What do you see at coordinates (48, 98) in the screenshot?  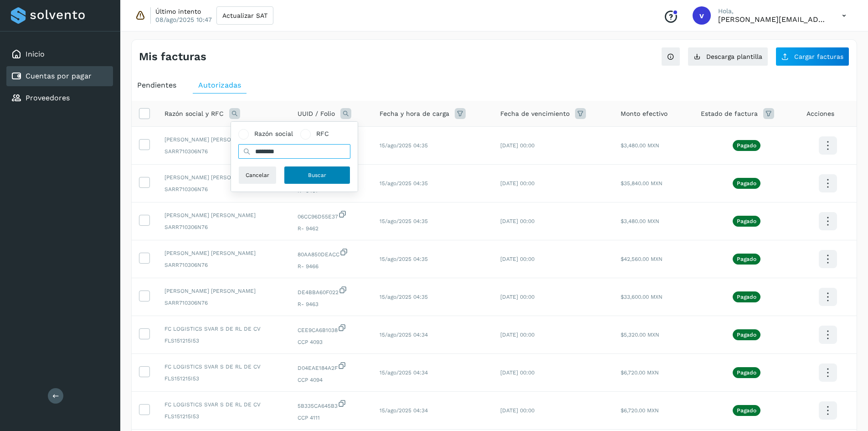 I see `a: Proveedores` at bounding box center [48, 98].